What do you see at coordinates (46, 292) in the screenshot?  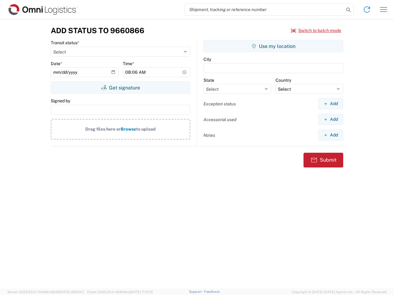 I see `span: Server: 2025.20.0-734e5bc92d9` at bounding box center [46, 292].